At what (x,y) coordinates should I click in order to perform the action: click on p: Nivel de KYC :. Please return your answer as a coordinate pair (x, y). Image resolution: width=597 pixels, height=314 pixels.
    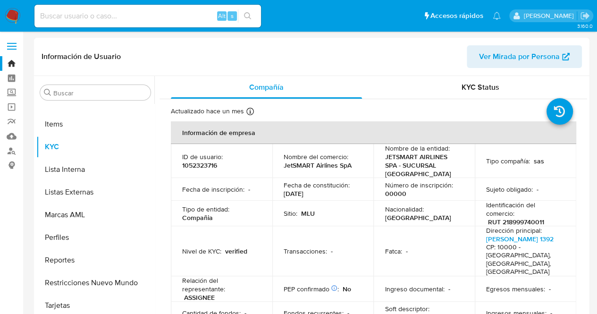
    Looking at the image, I should click on (201, 251).